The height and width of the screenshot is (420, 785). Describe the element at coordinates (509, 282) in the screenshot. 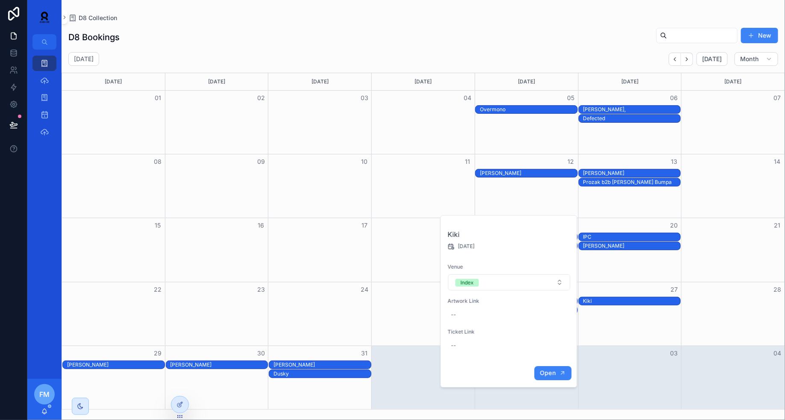

I see `button: Select Button` at that location.